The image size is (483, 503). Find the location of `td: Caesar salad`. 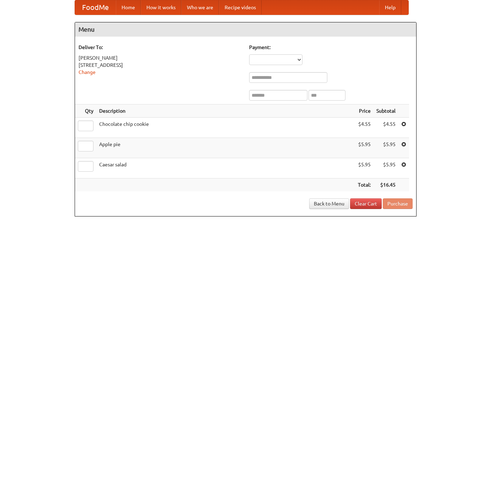

td: Caesar salad is located at coordinates (226, 168).